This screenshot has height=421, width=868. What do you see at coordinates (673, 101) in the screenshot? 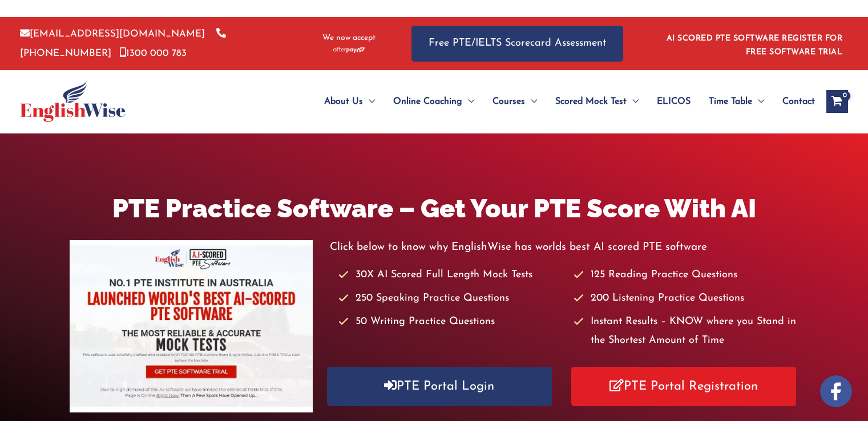
I see `a: ELICOS` at bounding box center [673, 101].